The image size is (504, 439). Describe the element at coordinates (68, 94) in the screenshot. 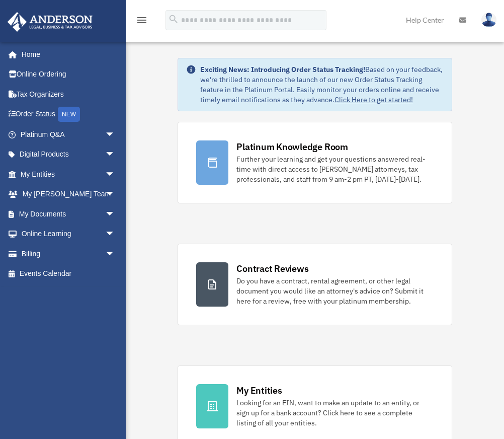

I see `a: Tax Organizers` at that location.